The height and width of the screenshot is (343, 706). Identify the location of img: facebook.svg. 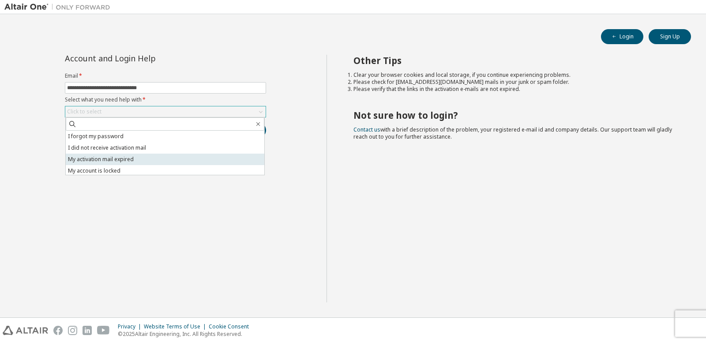
(58, 330).